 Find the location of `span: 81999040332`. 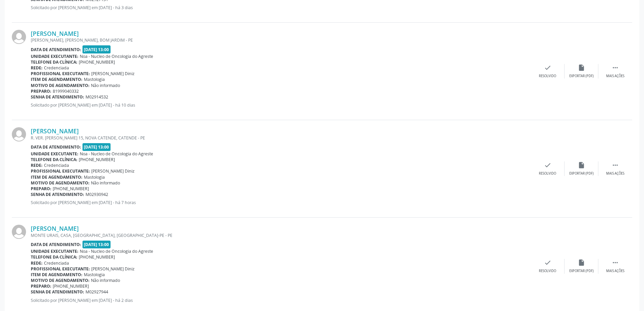

span: 81999040332 is located at coordinates (66, 91).